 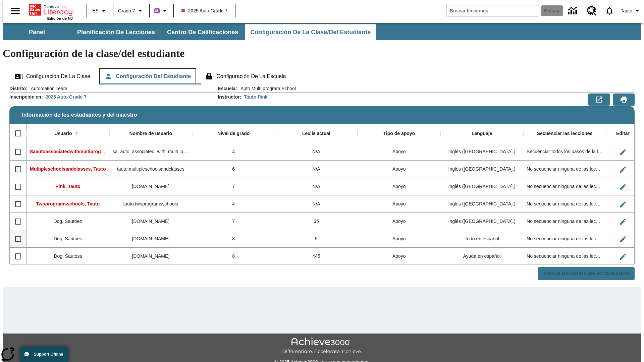 What do you see at coordinates (37, 32) in the screenshot?
I see `button: Panel` at bounding box center [37, 32].